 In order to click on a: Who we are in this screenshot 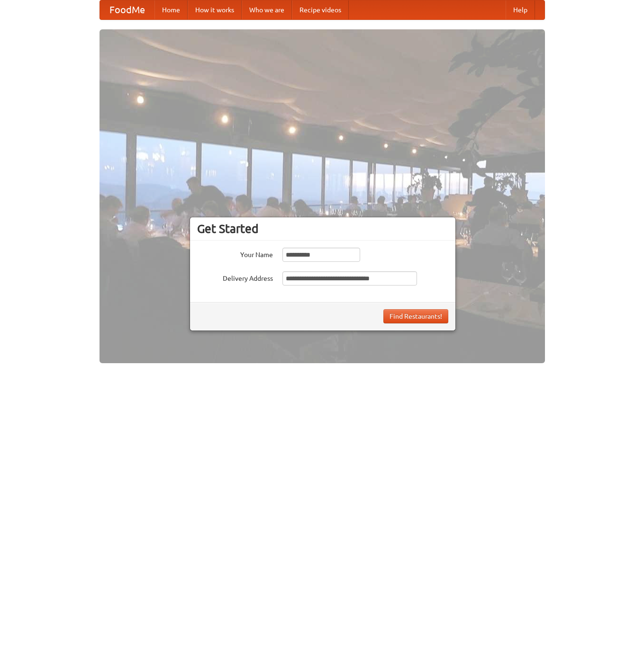, I will do `click(266, 10)`.